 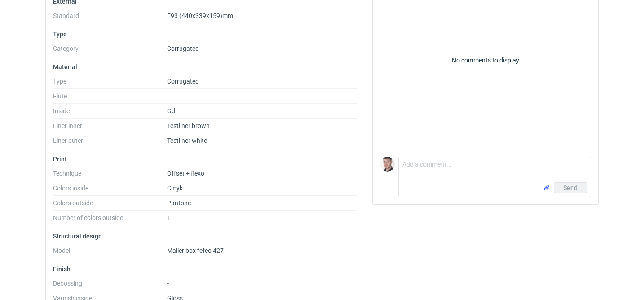 I want to click on dt: Liner outer, so click(x=110, y=143).